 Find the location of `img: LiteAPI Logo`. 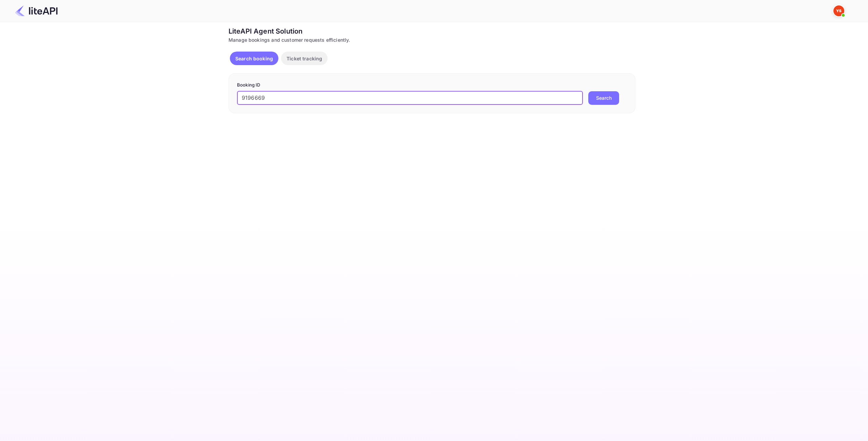

img: LiteAPI Logo is located at coordinates (37, 11).